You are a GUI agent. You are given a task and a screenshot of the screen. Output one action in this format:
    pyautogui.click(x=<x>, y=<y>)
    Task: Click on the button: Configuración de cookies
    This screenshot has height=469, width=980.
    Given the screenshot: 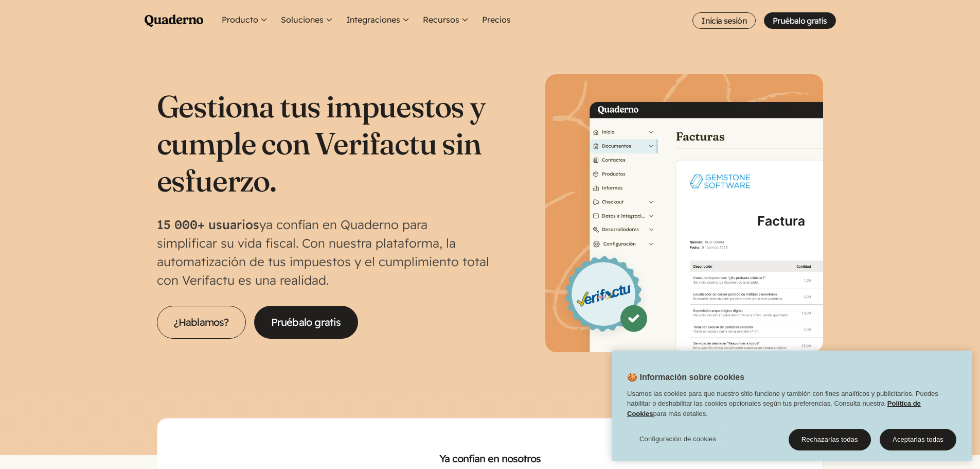 What is the action you would take?
    pyautogui.click(x=678, y=439)
    